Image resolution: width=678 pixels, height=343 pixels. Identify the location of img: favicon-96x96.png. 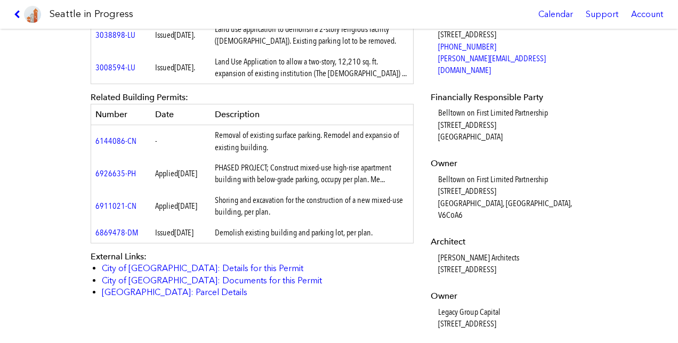
(33, 14).